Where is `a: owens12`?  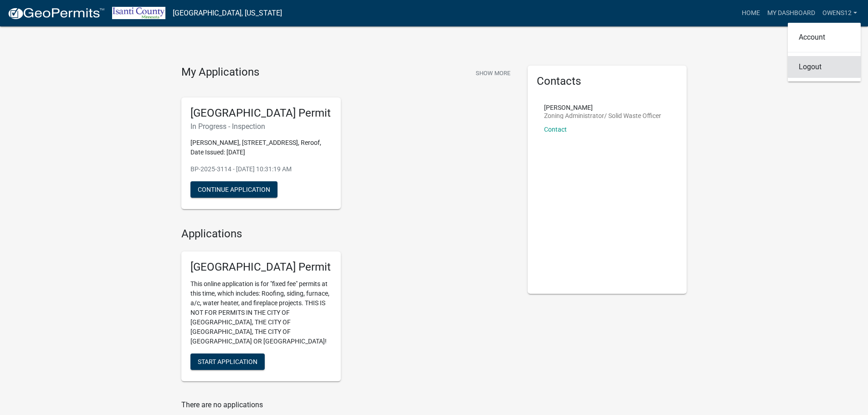 a: owens12 is located at coordinates (840, 13).